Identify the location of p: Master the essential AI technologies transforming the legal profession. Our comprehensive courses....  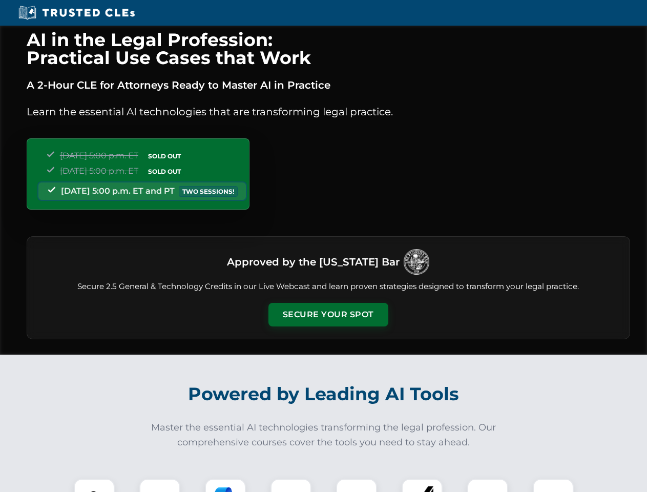
(324, 435).